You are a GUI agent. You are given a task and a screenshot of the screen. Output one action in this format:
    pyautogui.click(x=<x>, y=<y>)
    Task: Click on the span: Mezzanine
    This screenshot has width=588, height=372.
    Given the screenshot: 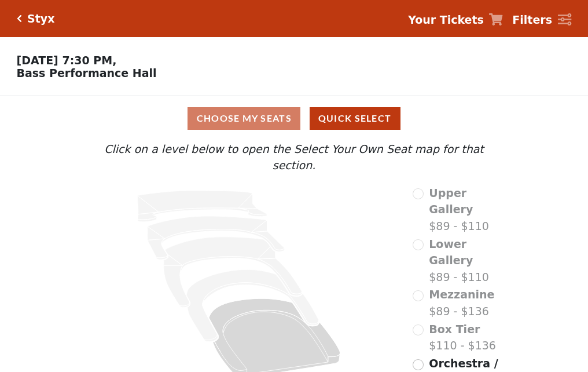 What is the action you would take?
    pyautogui.click(x=461, y=294)
    